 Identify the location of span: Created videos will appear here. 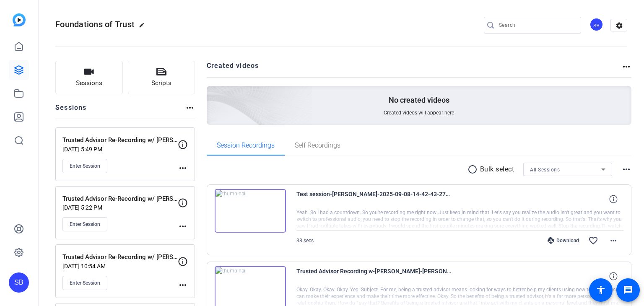
(419, 112).